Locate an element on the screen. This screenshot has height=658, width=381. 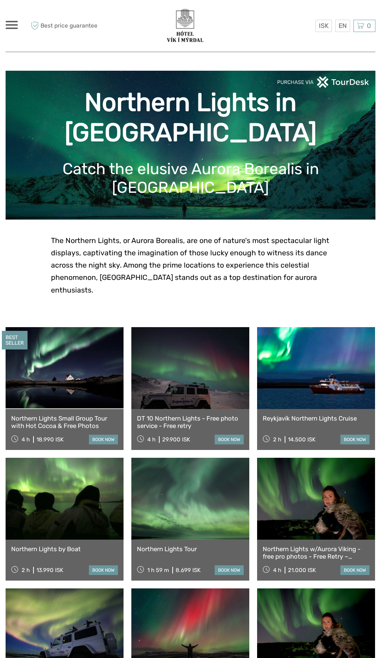
span: 0 is located at coordinates (369, 26).